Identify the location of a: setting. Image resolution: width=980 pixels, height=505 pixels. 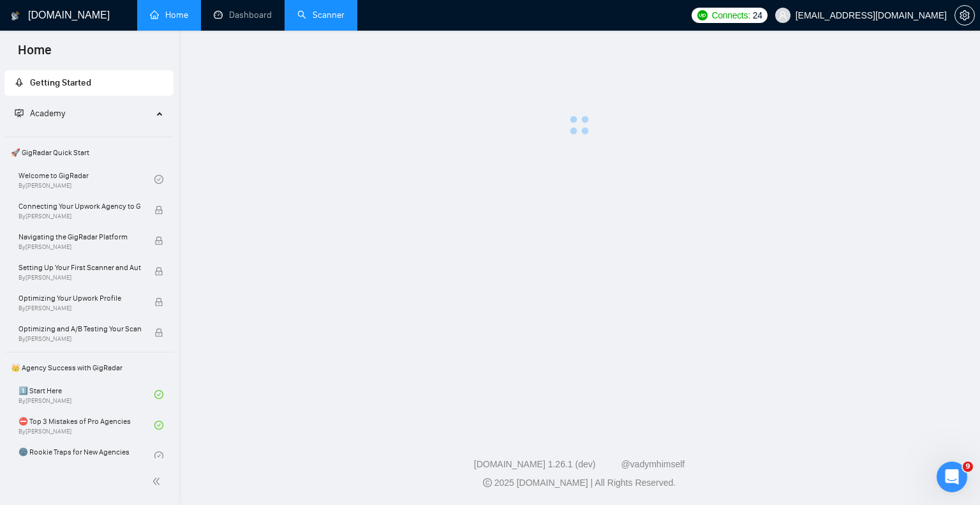
(964, 16).